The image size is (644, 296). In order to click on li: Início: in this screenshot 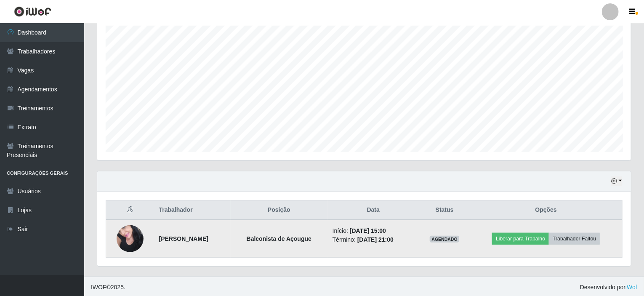, I will do `click(373, 231)`.